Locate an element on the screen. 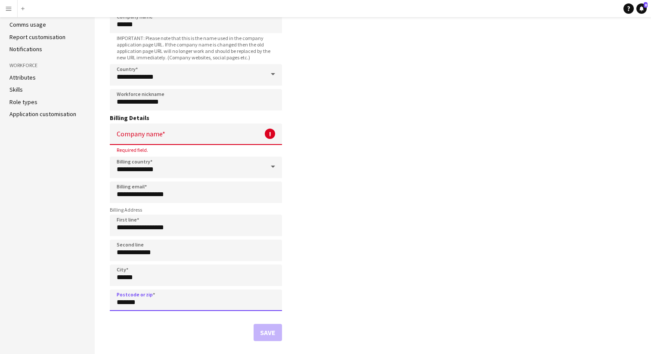  h3: Workforce is located at coordinates (47, 65).